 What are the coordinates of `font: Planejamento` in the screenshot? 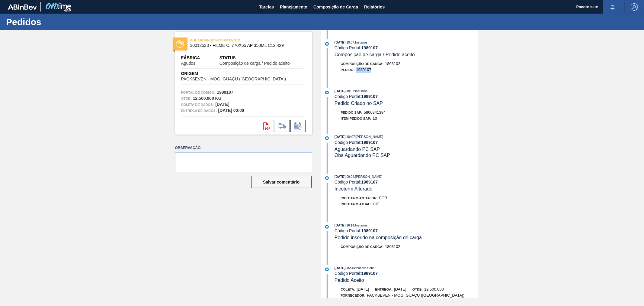 It's located at (293, 7).